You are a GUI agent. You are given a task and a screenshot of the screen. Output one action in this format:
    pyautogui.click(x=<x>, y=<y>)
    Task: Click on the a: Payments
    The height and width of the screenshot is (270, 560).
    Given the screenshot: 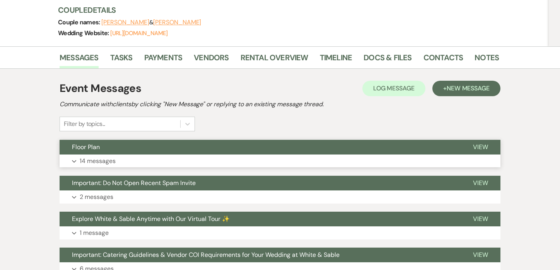 What is the action you would take?
    pyautogui.click(x=163, y=60)
    